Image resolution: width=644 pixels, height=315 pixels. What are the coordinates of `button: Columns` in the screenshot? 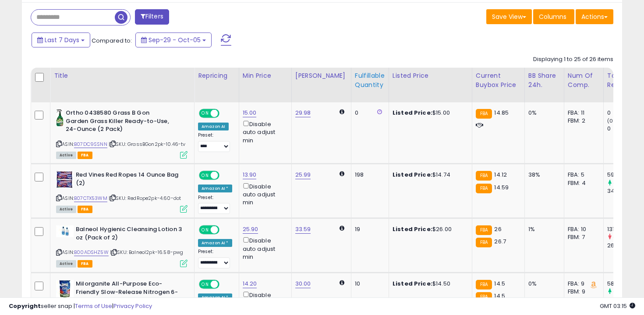 It's located at (554, 16).